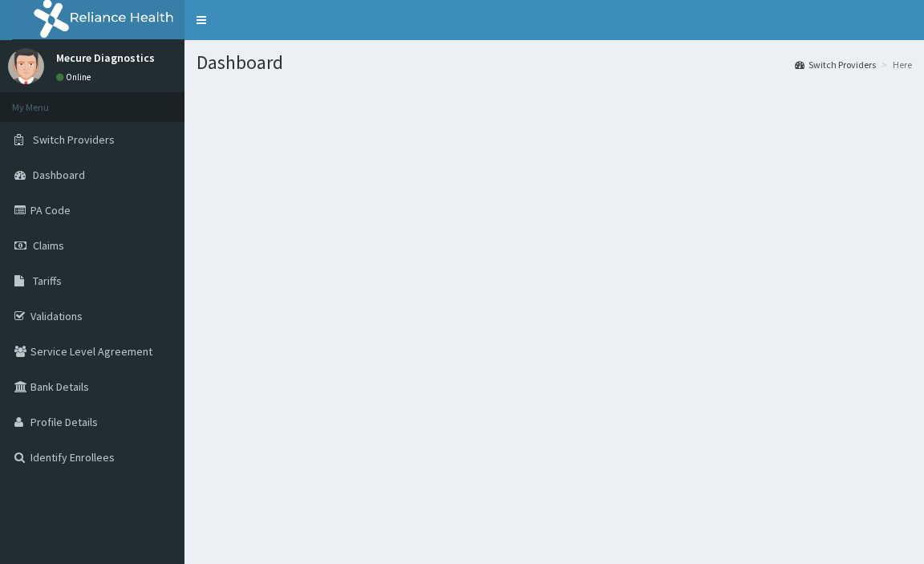 The width and height of the screenshot is (924, 564). I want to click on p: Mecure Diagnostics, so click(105, 58).